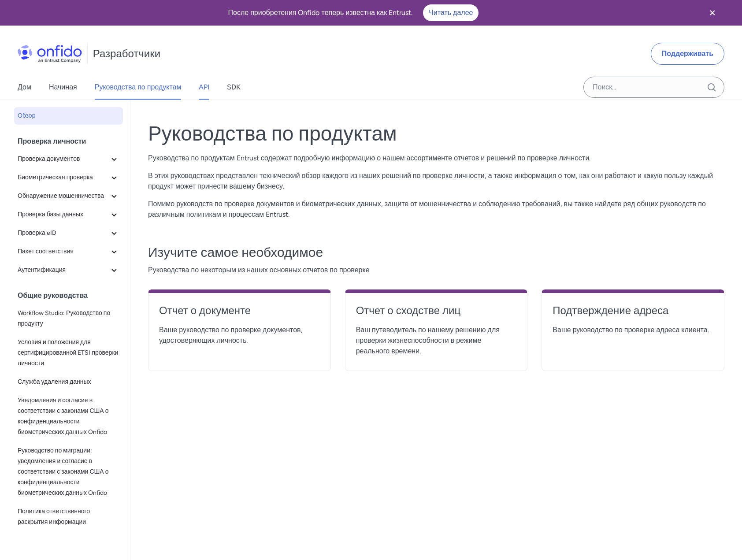 The image size is (742, 560). Describe the element at coordinates (61, 196) in the screenshot. I see `font: Обнаружение мошенничества` at that location.